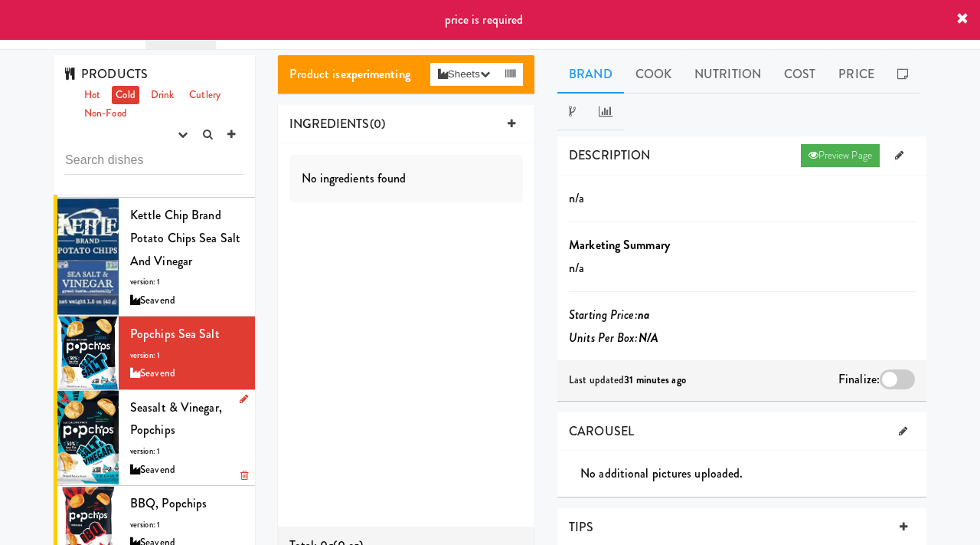 The height and width of the screenshot is (545, 980). What do you see at coordinates (601, 430) in the screenshot?
I see `span: CAROUSEL` at bounding box center [601, 430].